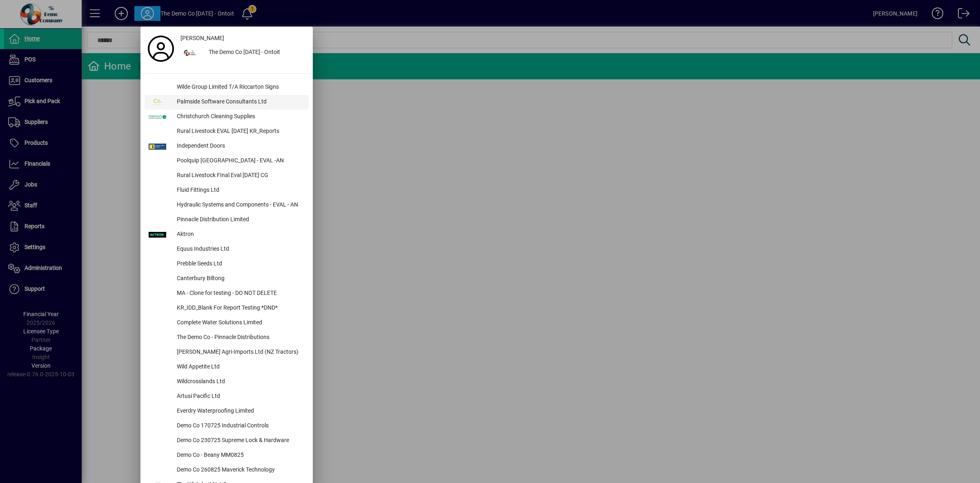  What do you see at coordinates (240, 397) in the screenshot?
I see `div: Artusi Pacific Ltd` at bounding box center [240, 397].